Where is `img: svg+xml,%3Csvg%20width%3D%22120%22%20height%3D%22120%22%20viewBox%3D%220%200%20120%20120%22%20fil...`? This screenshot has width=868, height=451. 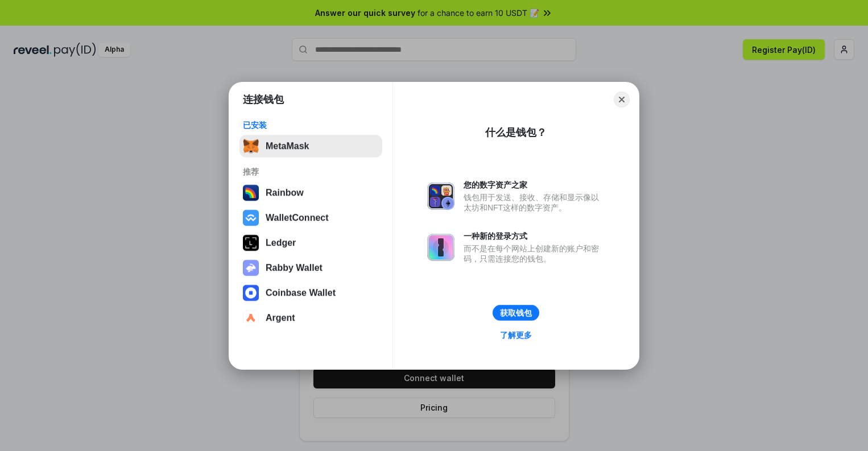
img: svg+xml,%3Csvg%20width%3D%22120%22%20height%3D%22120%22%20viewBox%3D%220%200%20120%20120%22%20fil... is located at coordinates (251, 193).